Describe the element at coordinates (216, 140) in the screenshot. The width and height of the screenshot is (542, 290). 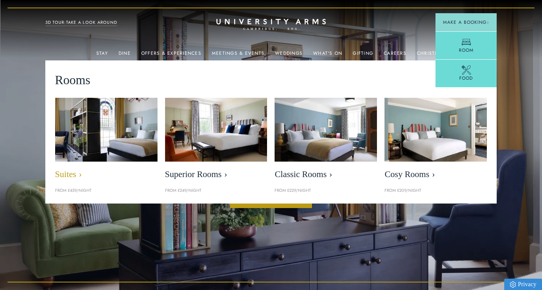
I see `a: image-5bdf0f703dacc765be5ca7f9d527278f30b65e65-400x250-jpg Superior Rooms` at that location.